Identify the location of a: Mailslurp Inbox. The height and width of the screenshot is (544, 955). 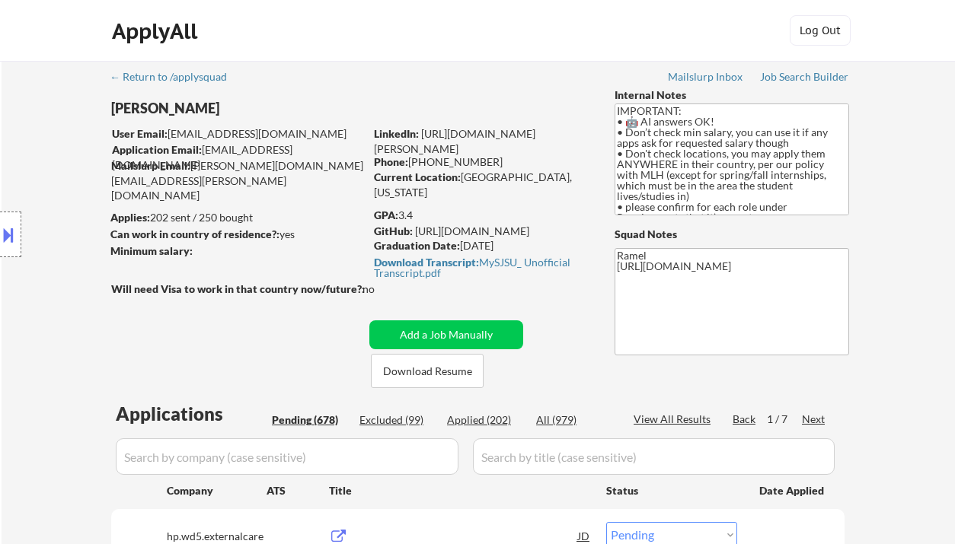
(706, 78).